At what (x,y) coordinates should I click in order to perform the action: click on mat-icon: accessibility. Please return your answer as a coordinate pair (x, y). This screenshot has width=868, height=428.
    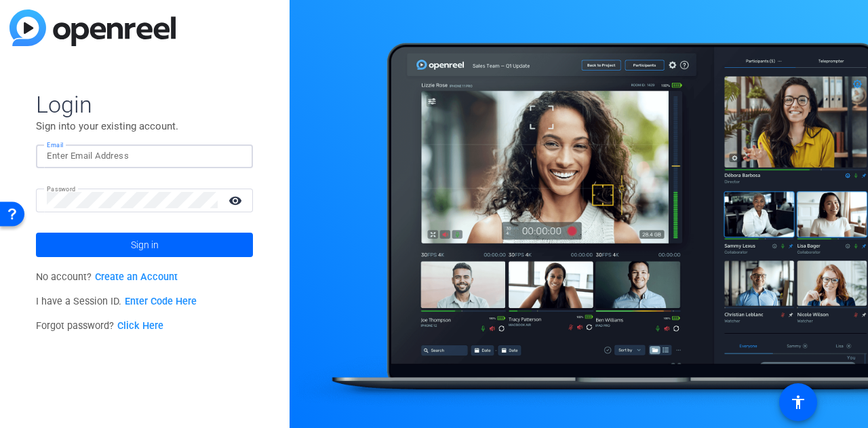
    Looking at the image, I should click on (798, 402).